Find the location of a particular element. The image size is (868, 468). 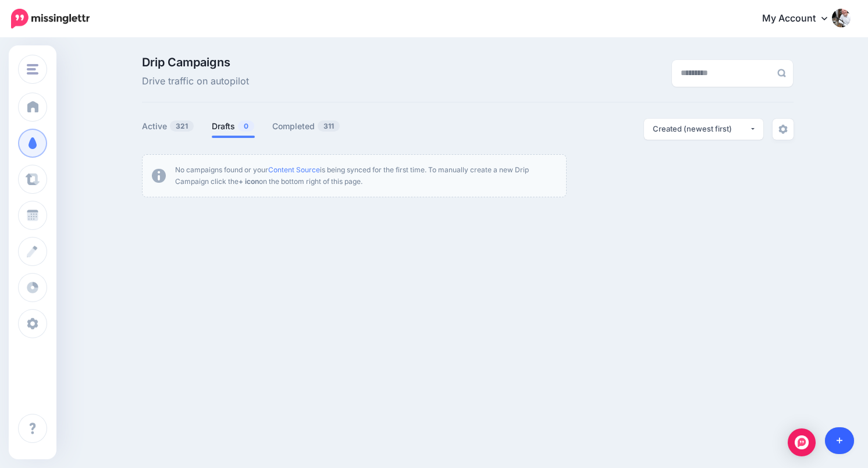

a: My Account is located at coordinates (801, 19).